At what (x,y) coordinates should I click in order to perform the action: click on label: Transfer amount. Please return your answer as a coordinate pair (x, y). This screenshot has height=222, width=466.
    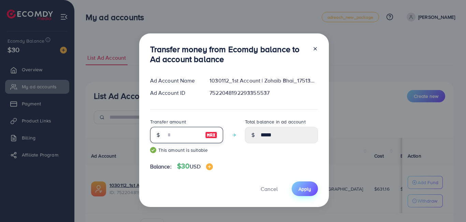
    Looking at the image, I should click on (168, 122).